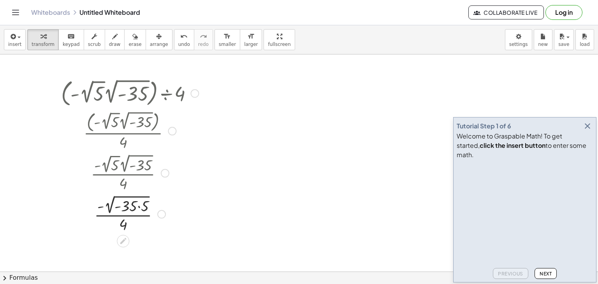 The height and width of the screenshot is (284, 598). What do you see at coordinates (184, 37) in the screenshot?
I see `i: undo` at bounding box center [184, 37].